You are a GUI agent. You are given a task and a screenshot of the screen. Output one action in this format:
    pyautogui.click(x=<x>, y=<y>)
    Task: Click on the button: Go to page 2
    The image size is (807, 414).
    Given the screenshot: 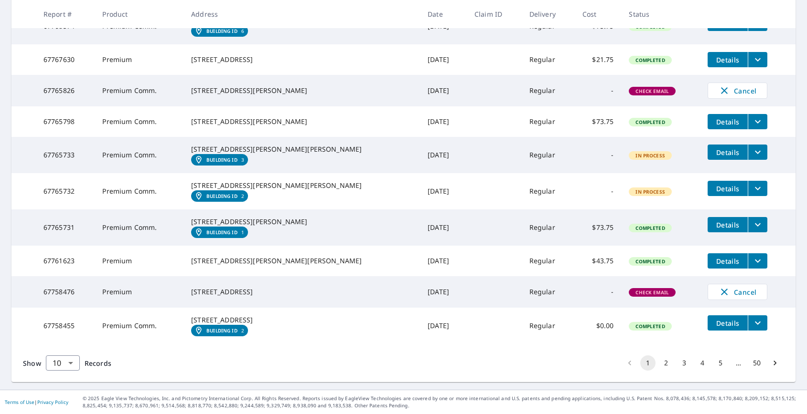 What is the action you would take?
    pyautogui.click(x=666, y=363)
    